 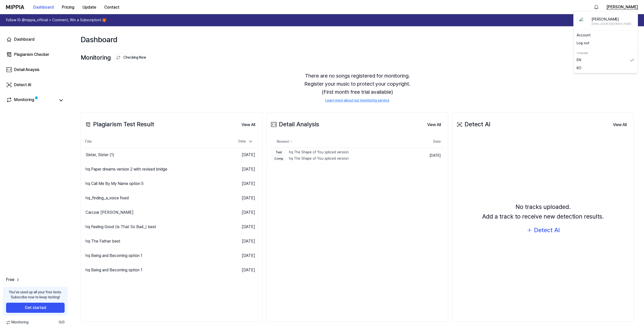 What do you see at coordinates (605, 43) in the screenshot?
I see `button: Log out` at bounding box center [605, 43].